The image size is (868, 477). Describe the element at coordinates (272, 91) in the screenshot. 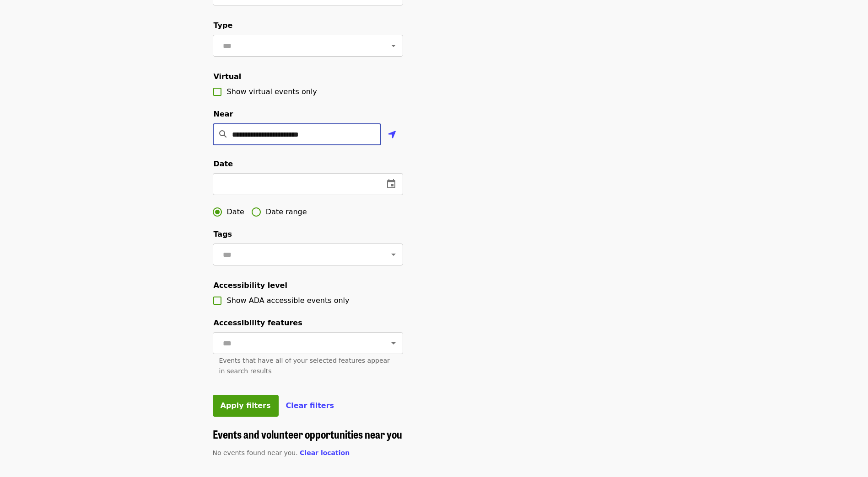

I see `span: Show virtual events only` at that location.